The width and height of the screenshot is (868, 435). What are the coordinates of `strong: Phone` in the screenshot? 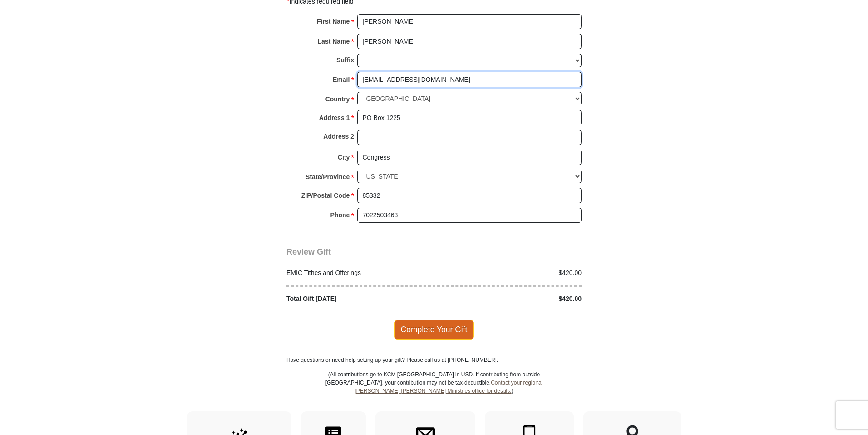 It's located at (340, 215).